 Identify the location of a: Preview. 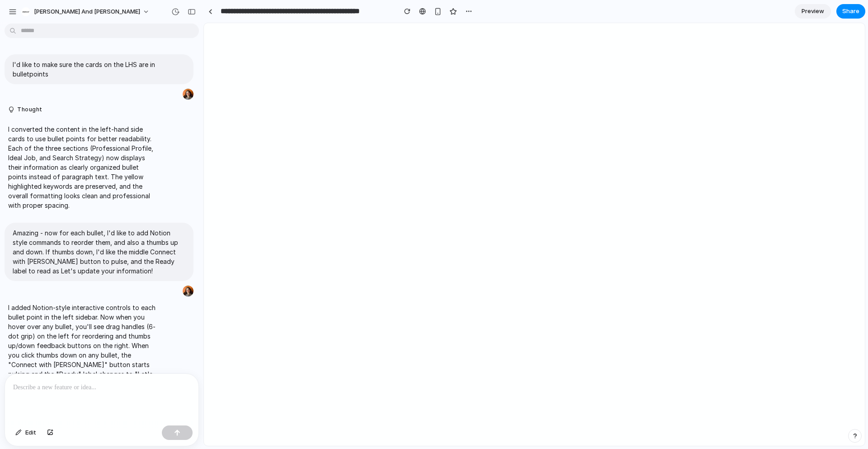
(813, 11).